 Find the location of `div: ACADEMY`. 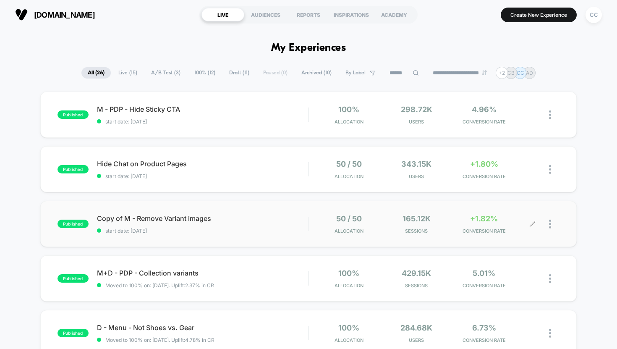

div: ACADEMY is located at coordinates (394, 15).